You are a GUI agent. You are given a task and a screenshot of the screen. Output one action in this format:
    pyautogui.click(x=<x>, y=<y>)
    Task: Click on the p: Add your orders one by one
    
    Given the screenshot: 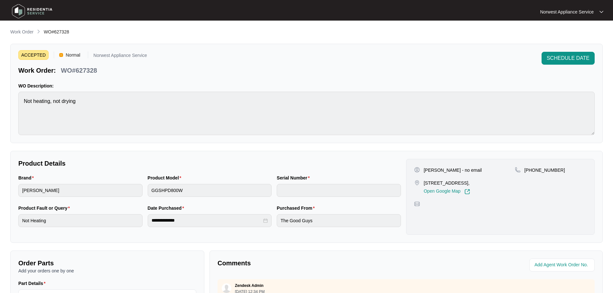 What is the action you would take?
    pyautogui.click(x=107, y=271)
    